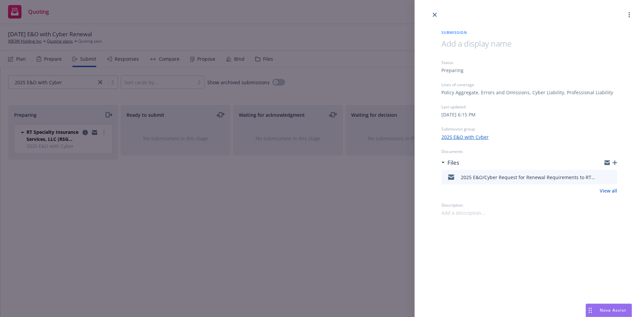  What do you see at coordinates (527, 92) in the screenshot?
I see `div: Policy Aggregate, Errors and Omissions, Cyber Liability, Professional Liability` at bounding box center [527, 92].